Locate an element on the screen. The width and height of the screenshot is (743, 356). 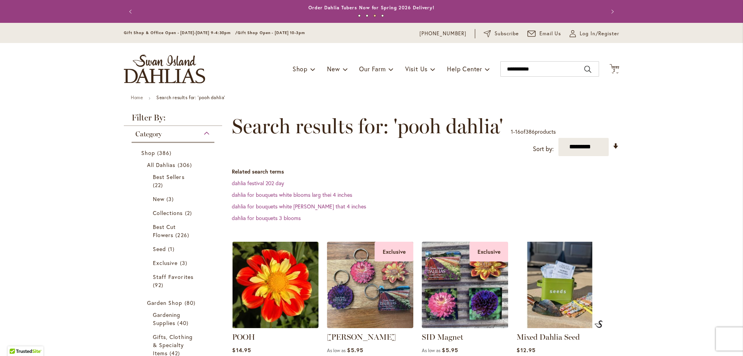
span: 22 is located at coordinates (159, 185).